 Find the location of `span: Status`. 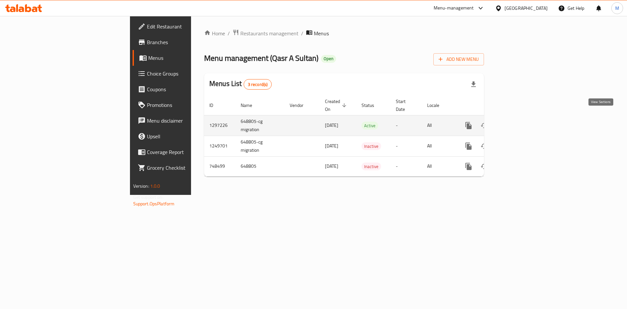

span: Status is located at coordinates (372, 105).